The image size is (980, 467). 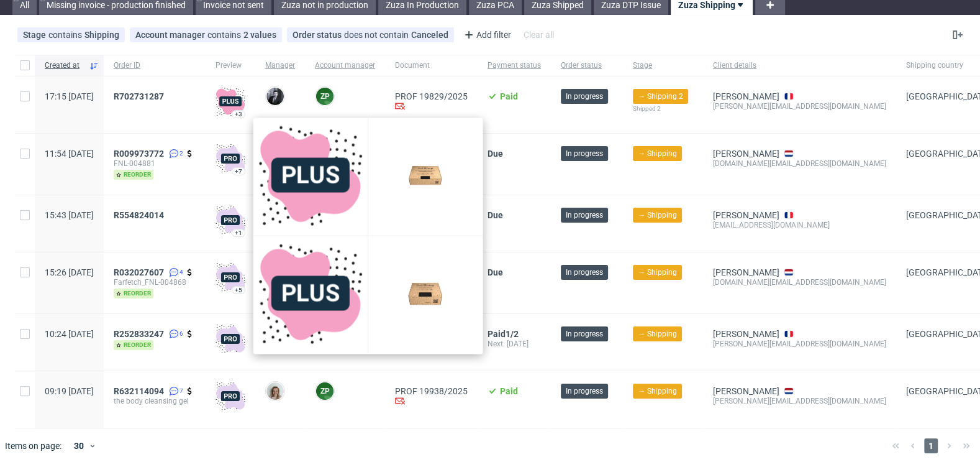 I want to click on span: R702731287, so click(x=139, y=96).